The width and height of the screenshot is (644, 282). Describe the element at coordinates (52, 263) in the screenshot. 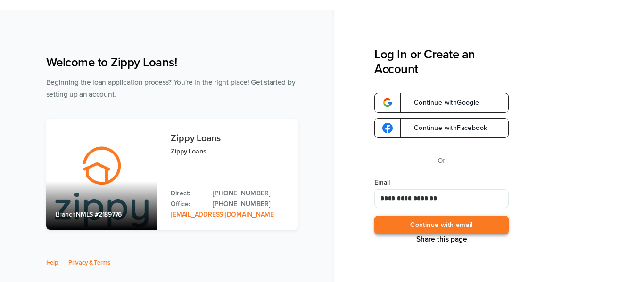

I see `a: Help` at that location.